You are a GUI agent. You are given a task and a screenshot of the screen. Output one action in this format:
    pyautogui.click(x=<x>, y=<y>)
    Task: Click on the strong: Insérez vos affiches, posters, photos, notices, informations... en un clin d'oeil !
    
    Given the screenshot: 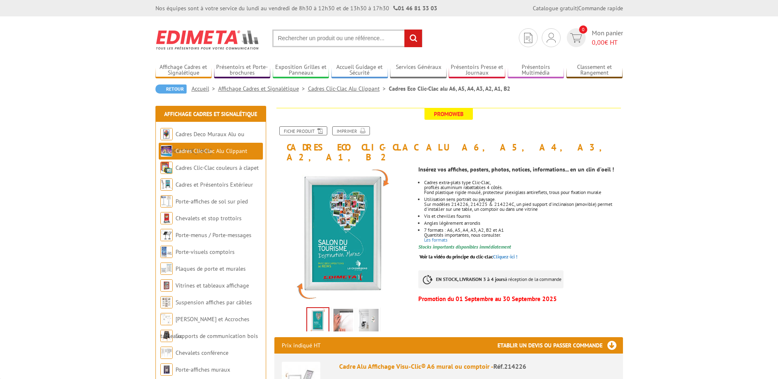 What is the action you would take?
    pyautogui.click(x=516, y=169)
    